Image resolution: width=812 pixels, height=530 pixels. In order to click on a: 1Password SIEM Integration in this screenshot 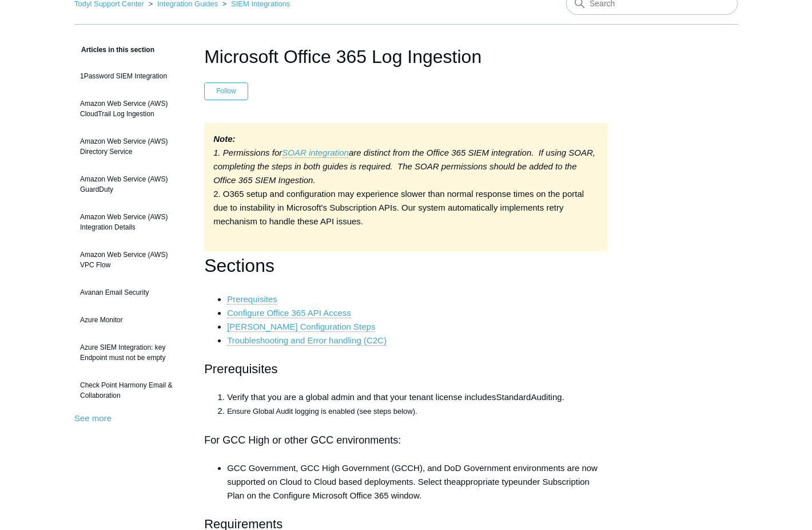, I will do `click(131, 76)`.